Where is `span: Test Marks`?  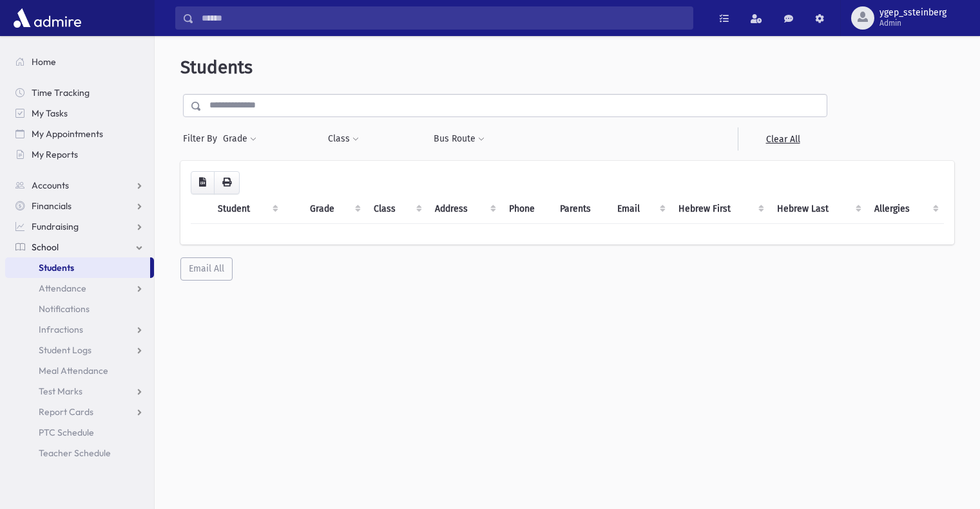
span: Test Marks is located at coordinates (61, 391).